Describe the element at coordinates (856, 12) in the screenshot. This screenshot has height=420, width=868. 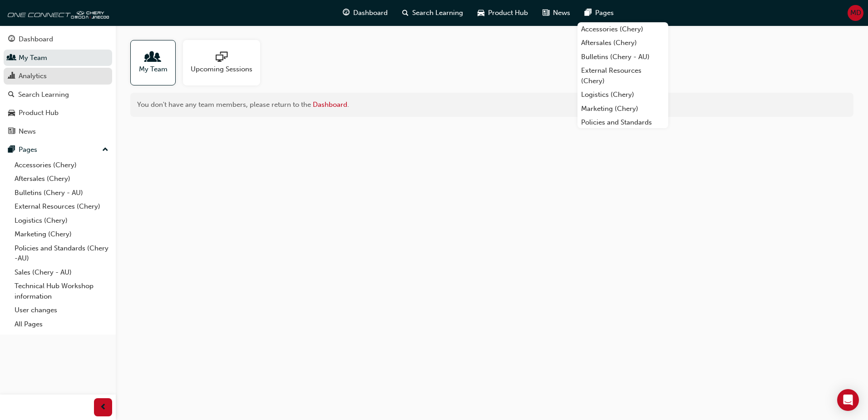
I see `button: MD` at that location.